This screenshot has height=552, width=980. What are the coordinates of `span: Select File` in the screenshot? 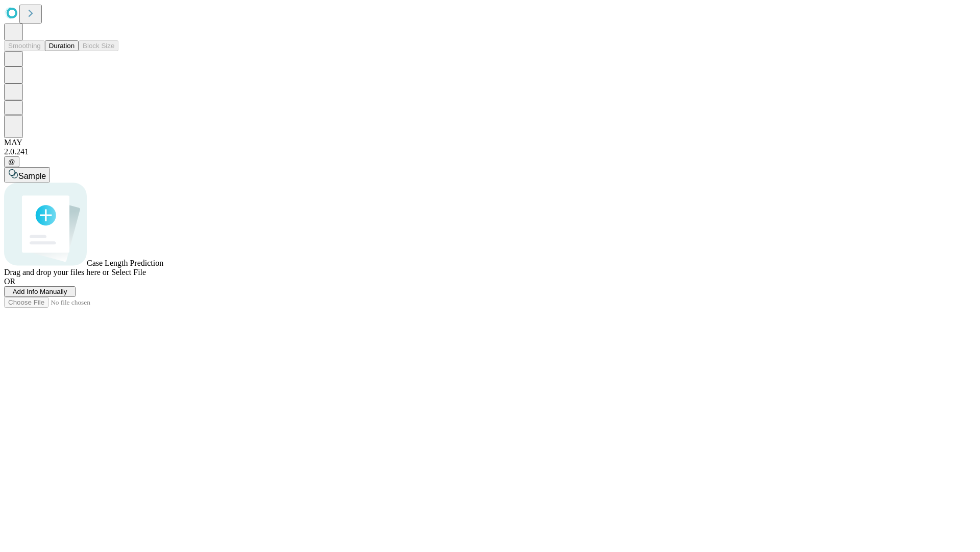 It's located at (129, 272).